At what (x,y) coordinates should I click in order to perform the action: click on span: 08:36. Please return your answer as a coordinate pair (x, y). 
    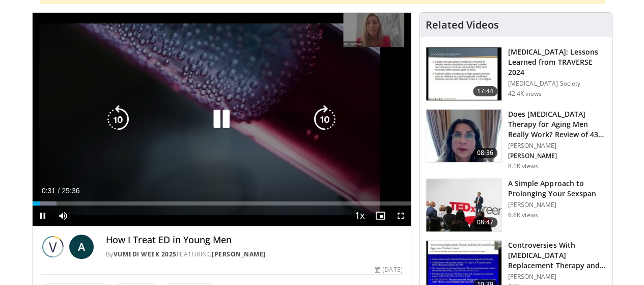
    Looking at the image, I should click on (485, 153).